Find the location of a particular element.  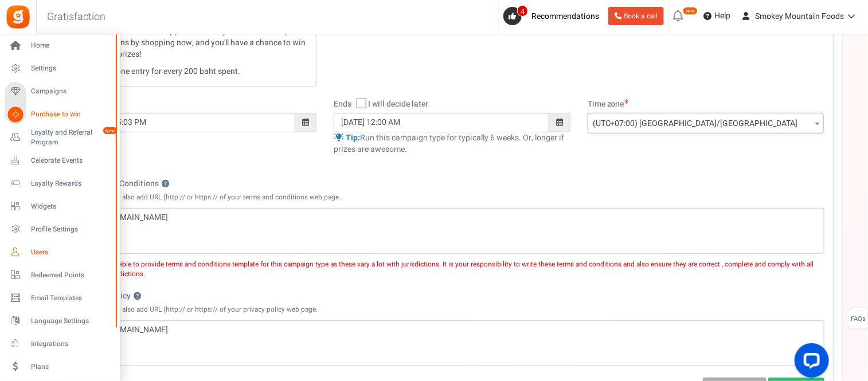

a: Redeemed Points is located at coordinates (60, 275).